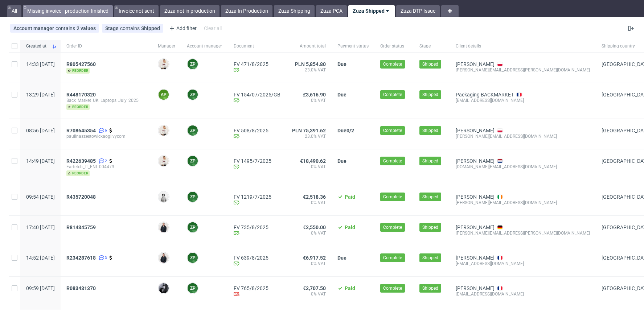 This screenshot has width=644, height=310. Describe the element at coordinates (82, 197) in the screenshot. I see `a: R435720048` at that location.